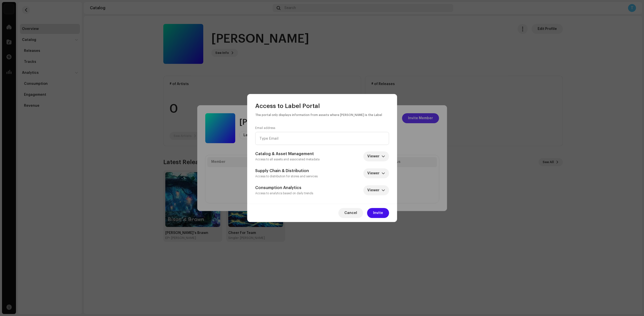 Image resolution: width=644 pixels, height=316 pixels. What do you see at coordinates (286, 176) in the screenshot?
I see `small: Access to distribution for stores and services` at bounding box center [286, 176].